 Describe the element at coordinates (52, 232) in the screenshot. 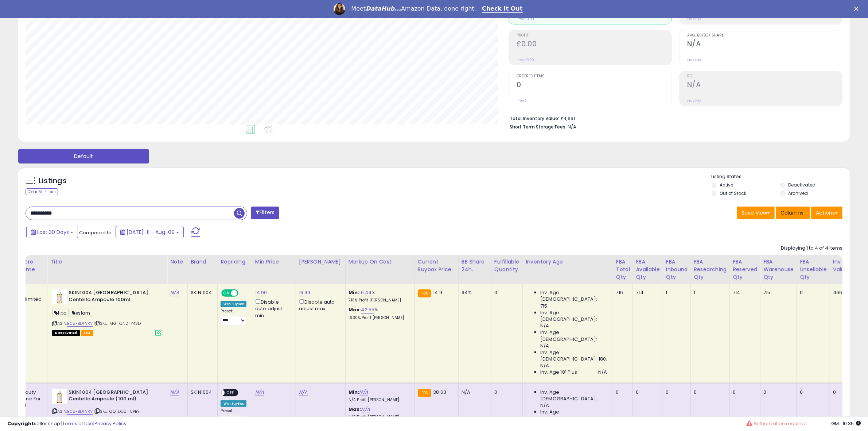

I see `button: Last 30 Days` at that location.